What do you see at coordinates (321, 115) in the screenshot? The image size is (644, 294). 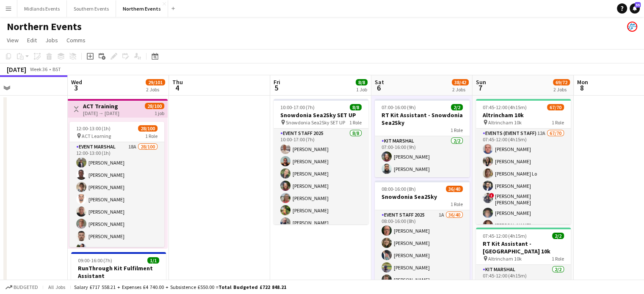 I see `h3: Snowdonia Sea2Sky SET UP` at bounding box center [321, 115].